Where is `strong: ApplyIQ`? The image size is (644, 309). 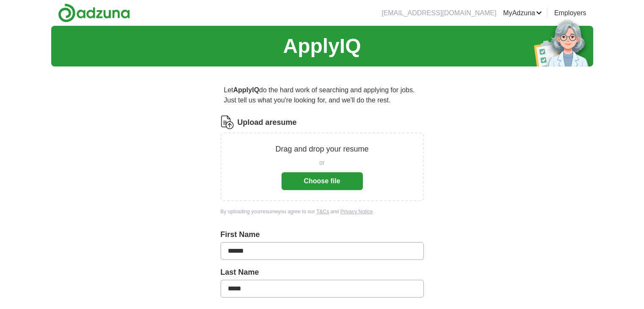
strong: ApplyIQ is located at coordinates (246, 90).